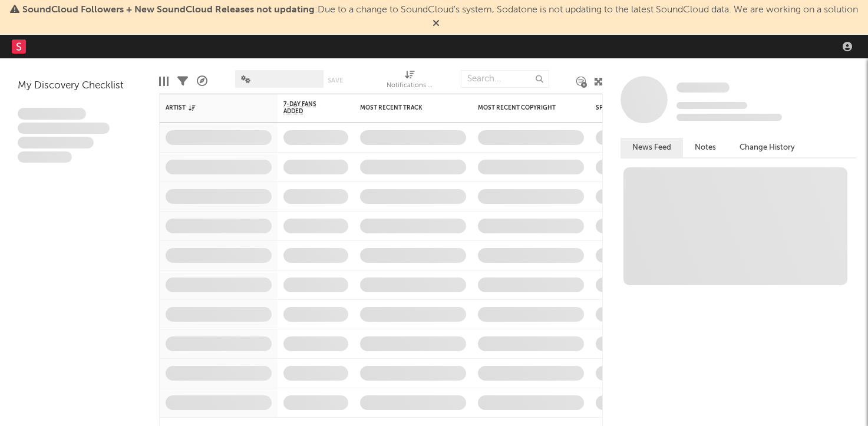 The width and height of the screenshot is (868, 426). Describe the element at coordinates (169, 10) in the screenshot. I see `span: SoundCloud Followers + New SoundCloud Releases not updating` at that location.